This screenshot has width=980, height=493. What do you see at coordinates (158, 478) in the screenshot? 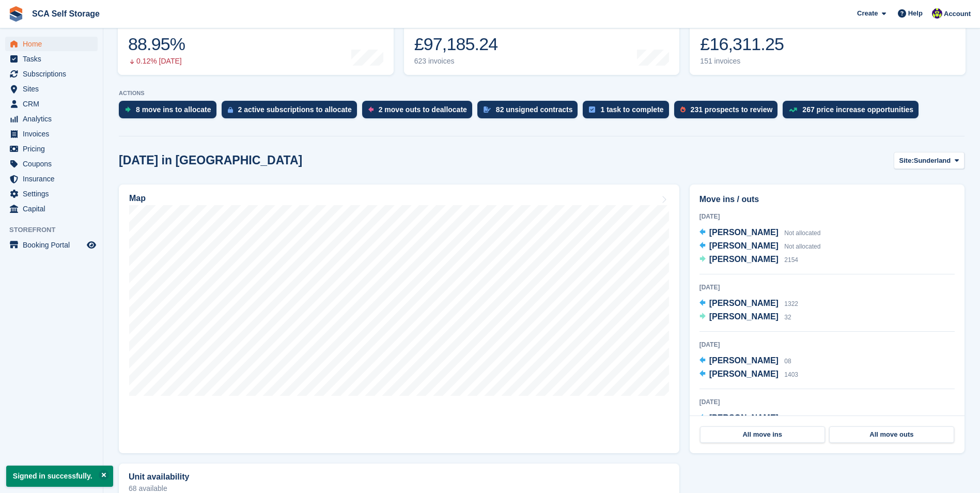
I see `h2: Unit availability` at bounding box center [158, 478].